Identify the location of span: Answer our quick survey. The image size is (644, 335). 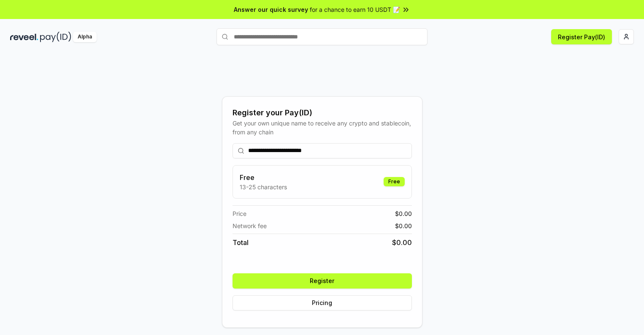
(271, 10).